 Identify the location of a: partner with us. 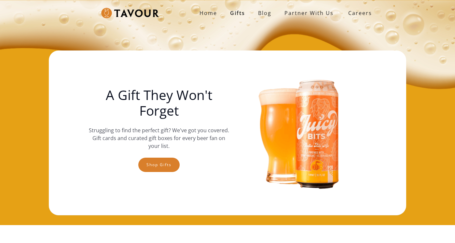
(309, 13).